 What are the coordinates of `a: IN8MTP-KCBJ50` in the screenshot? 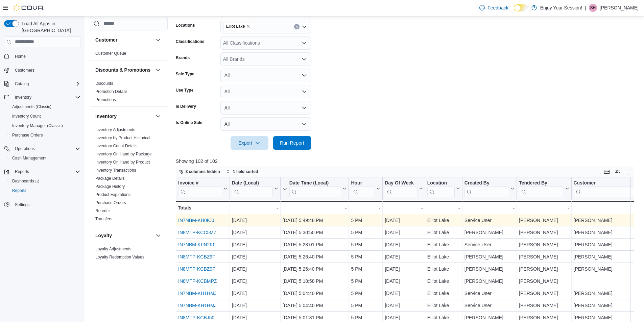 It's located at (196, 318).